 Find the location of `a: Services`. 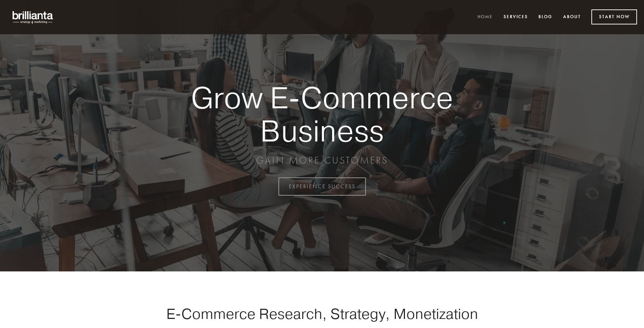

a: Services is located at coordinates (516, 17).